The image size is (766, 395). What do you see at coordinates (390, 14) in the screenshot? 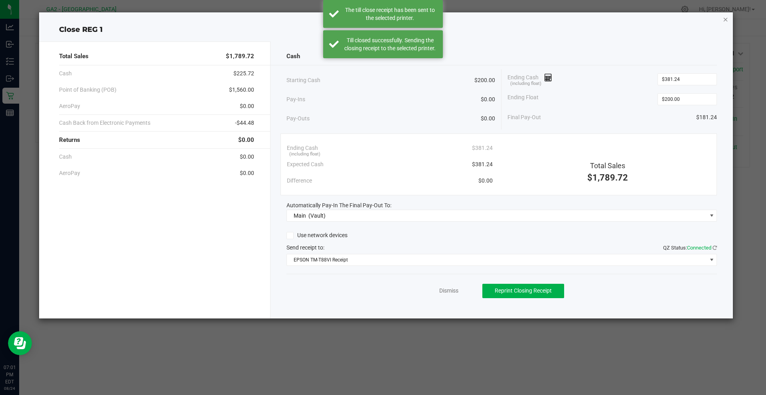
I see `div: The till close receipt has been sent to the selected printer.` at bounding box center [390, 14].